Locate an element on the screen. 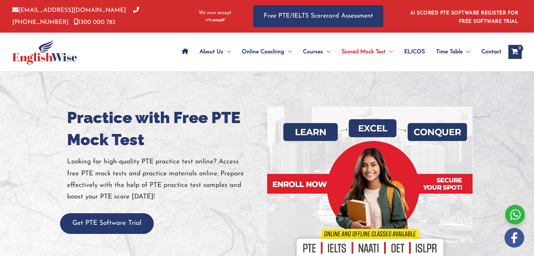  a: Time TableMenu Toggle is located at coordinates (453, 52).